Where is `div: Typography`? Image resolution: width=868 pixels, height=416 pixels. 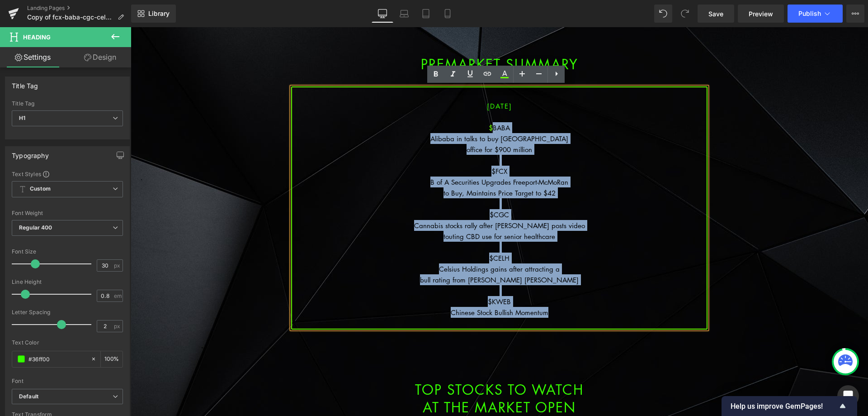 div: Typography is located at coordinates (30, 153).